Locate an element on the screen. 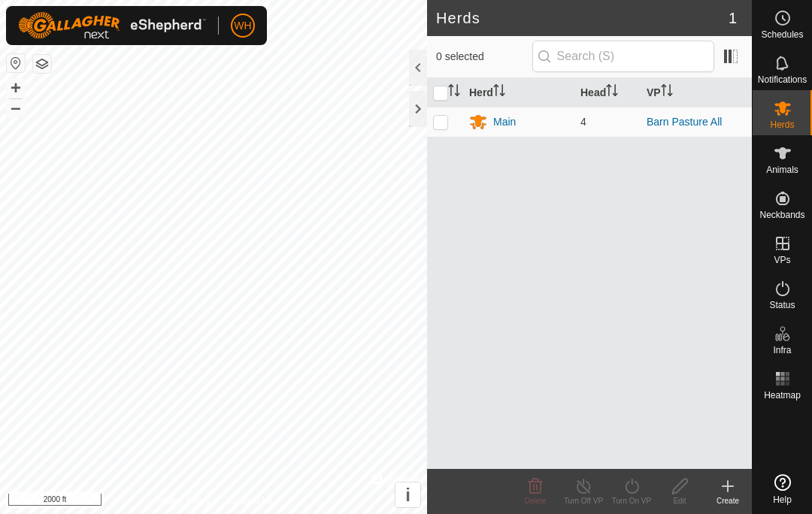 Image resolution: width=812 pixels, height=514 pixels. button: i is located at coordinates (408, 494).